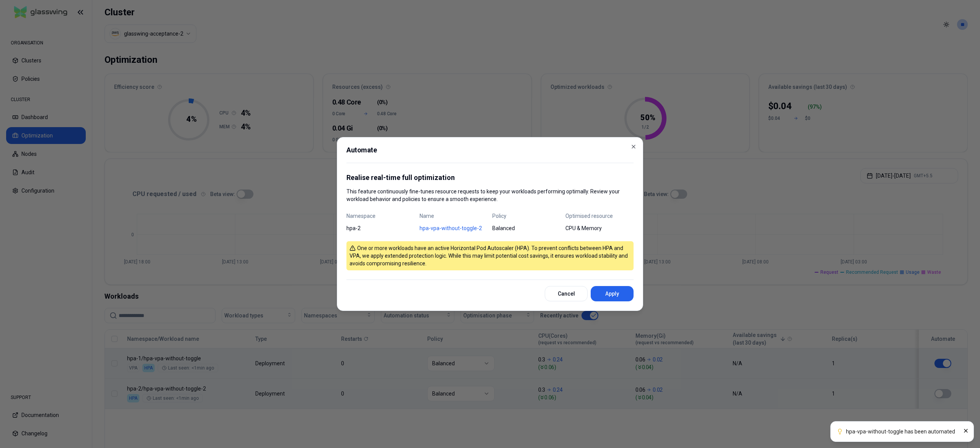 This screenshot has width=980, height=448. I want to click on span: Policy, so click(526, 216).